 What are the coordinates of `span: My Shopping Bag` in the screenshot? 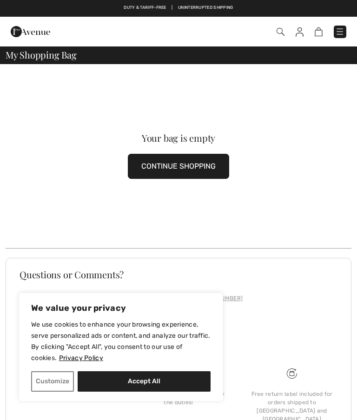 It's located at (41, 55).